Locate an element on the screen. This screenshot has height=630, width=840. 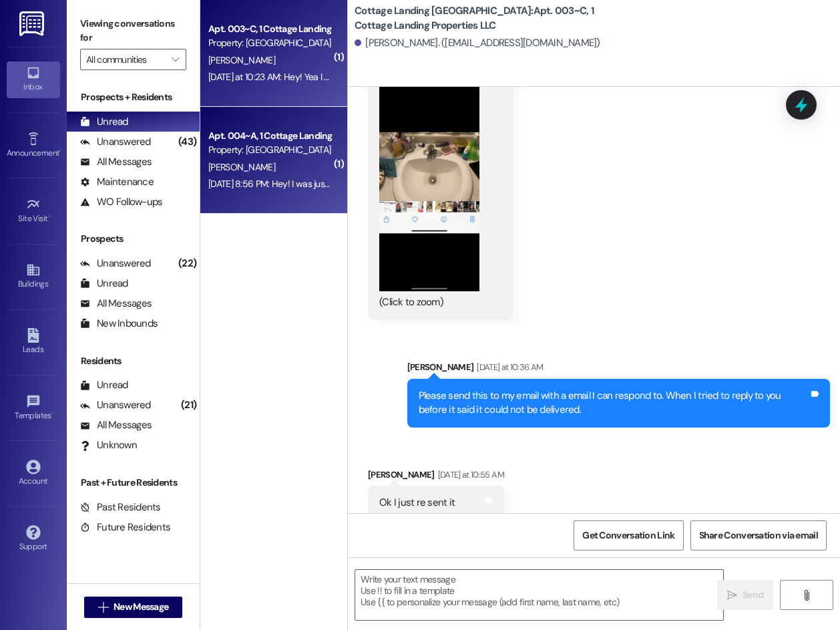
button: Get Conversation Link is located at coordinates (628, 536).